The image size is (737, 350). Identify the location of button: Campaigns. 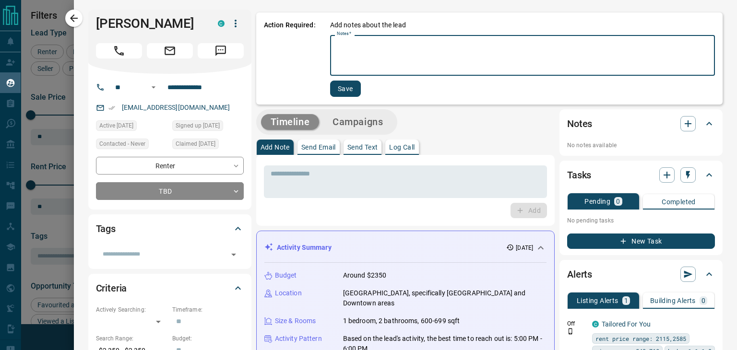
(358, 122).